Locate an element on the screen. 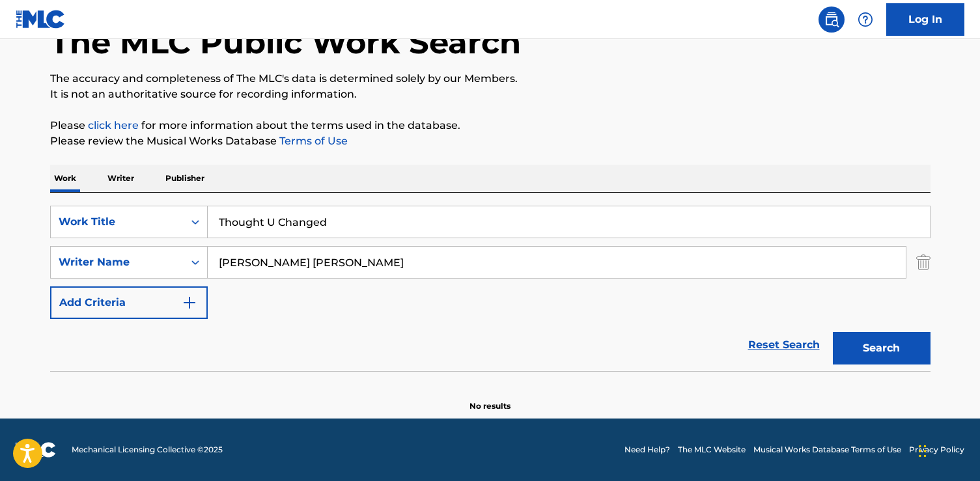  button: Add Criteria is located at coordinates (129, 302).